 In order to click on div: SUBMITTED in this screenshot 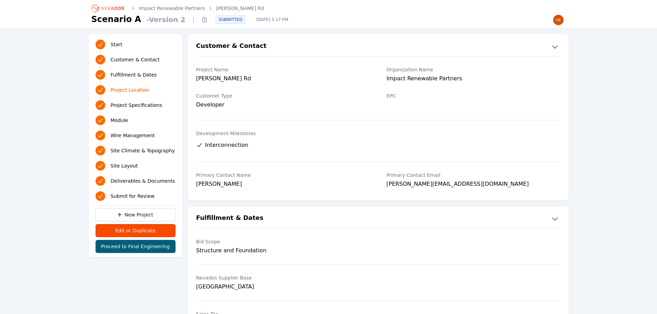, I will do `click(230, 20)`.